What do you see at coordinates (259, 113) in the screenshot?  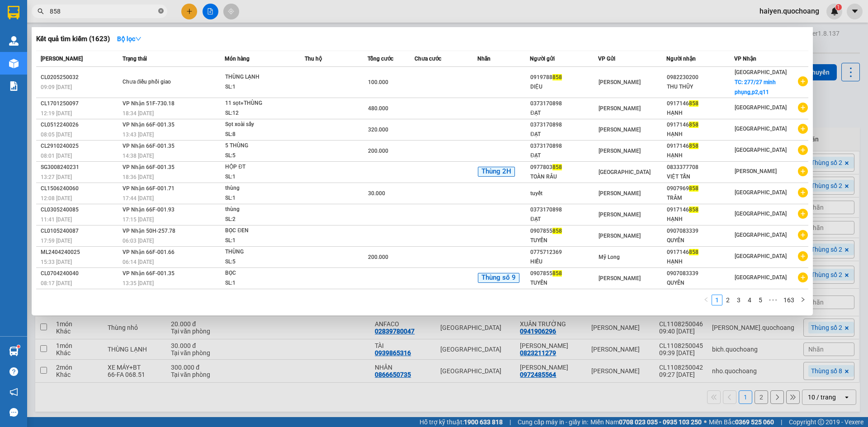 I see `div: SL: 12` at bounding box center [259, 113].